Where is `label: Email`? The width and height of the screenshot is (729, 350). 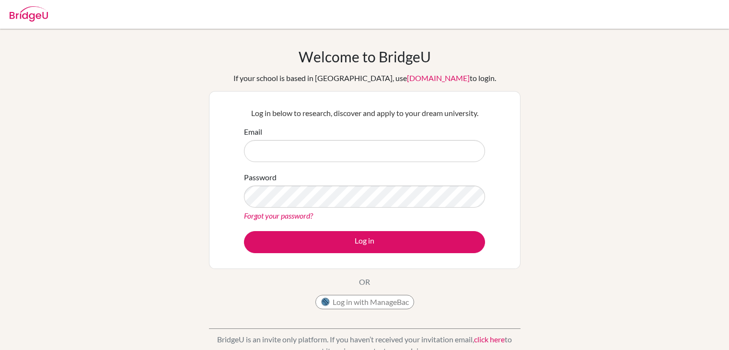 label: Email is located at coordinates (253, 132).